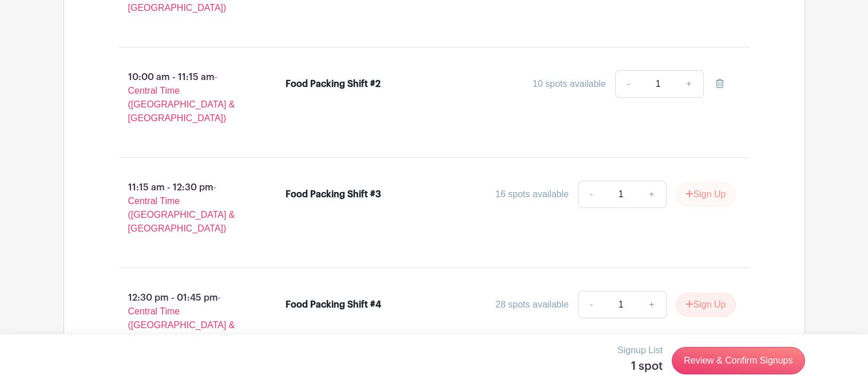 Image resolution: width=868 pixels, height=391 pixels. I want to click on a: Review & Confirm Signups, so click(738, 361).